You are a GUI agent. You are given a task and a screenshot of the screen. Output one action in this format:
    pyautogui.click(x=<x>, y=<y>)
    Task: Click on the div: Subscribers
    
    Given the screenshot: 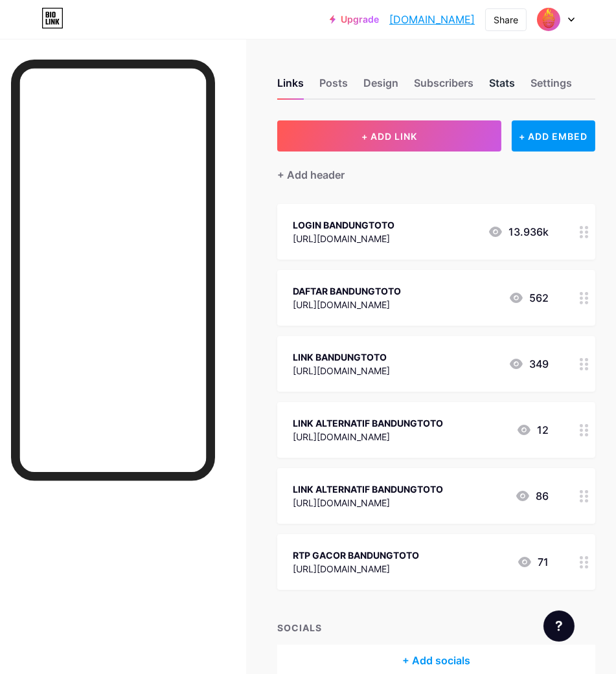 What is the action you would take?
    pyautogui.click(x=443, y=87)
    